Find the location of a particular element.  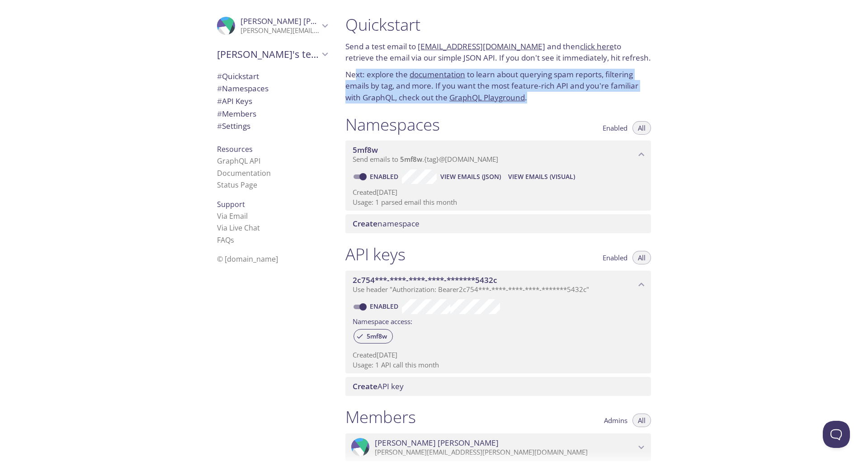

div: Create API Key is located at coordinates (498, 386).